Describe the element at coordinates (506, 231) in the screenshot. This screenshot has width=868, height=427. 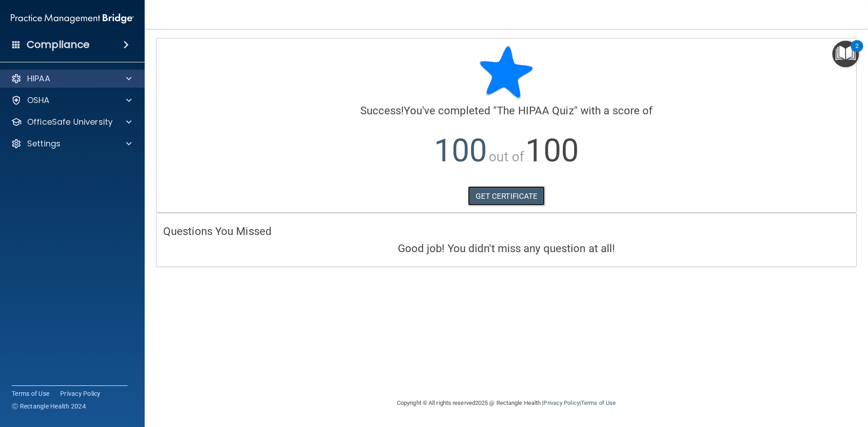
I see `h4: Questions You Missed` at that location.